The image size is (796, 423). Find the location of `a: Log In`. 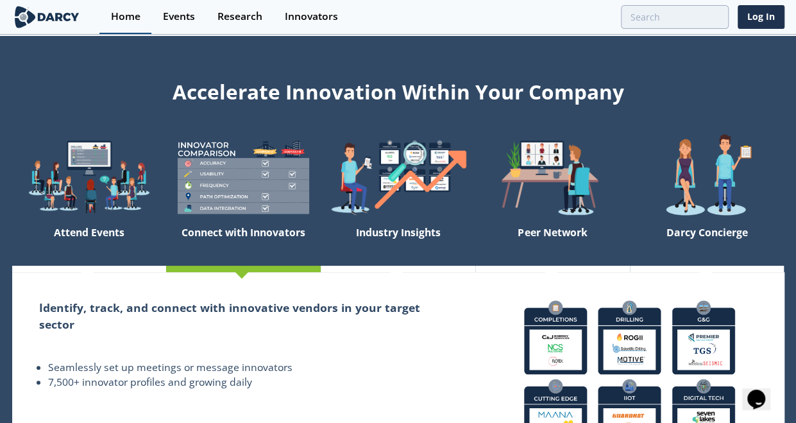

a: Log In is located at coordinates (761, 17).